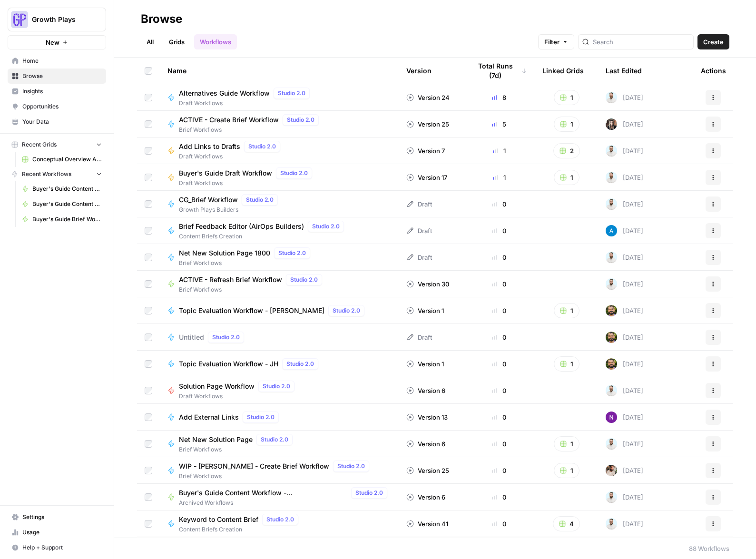 The width and height of the screenshot is (756, 559). I want to click on span: Recent Workflows, so click(46, 174).